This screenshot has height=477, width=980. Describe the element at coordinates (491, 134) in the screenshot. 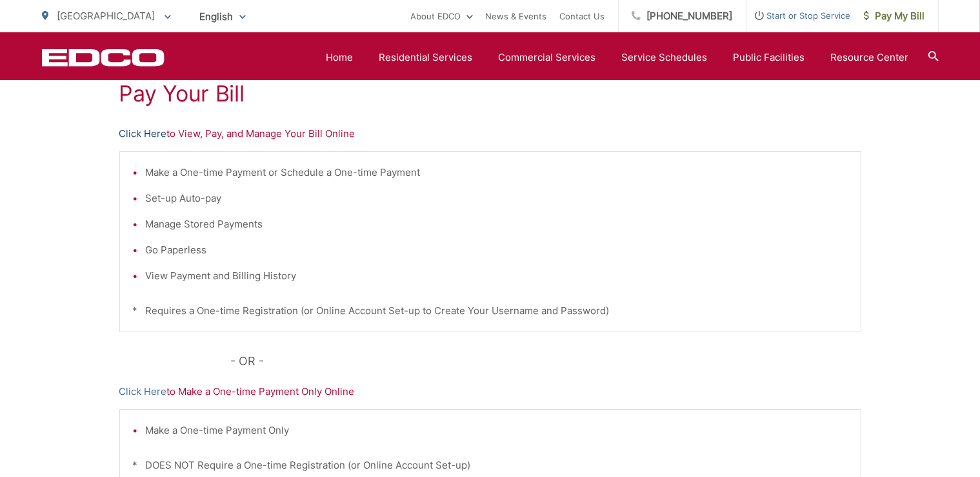

I see `p: to View, Pay, and Manage Your Bill Online` at that location.